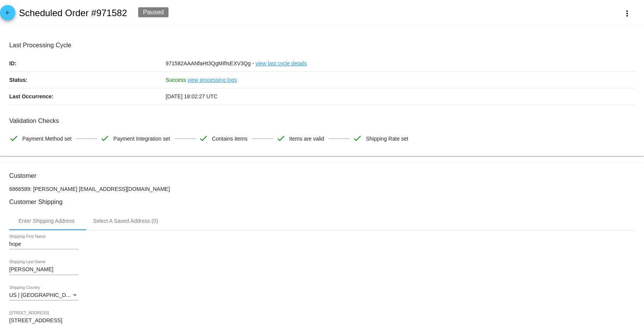 The width and height of the screenshot is (644, 325). I want to click on p: Last Occurrence:, so click(88, 97).